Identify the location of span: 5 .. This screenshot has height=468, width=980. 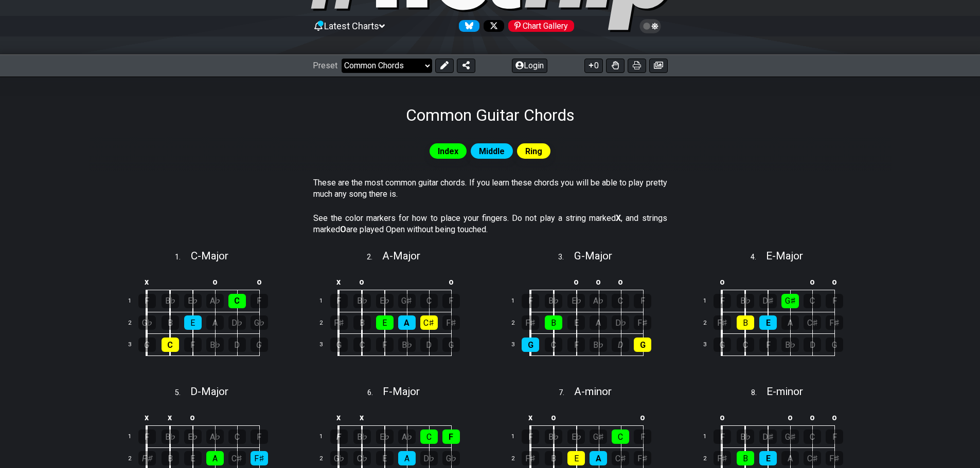
(182, 393).